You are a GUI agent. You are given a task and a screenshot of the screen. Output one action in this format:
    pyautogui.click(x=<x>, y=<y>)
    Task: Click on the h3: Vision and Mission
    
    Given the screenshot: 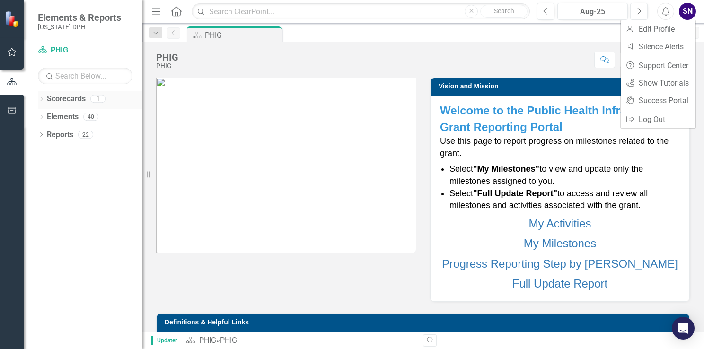 What is the action you would take?
    pyautogui.click(x=561, y=86)
    